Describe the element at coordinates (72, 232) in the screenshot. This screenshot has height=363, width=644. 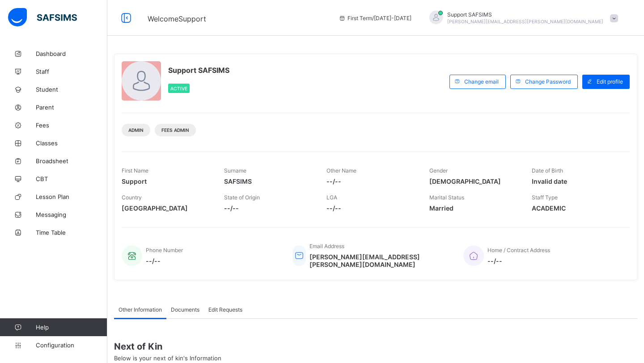
I see `span: Time Table` at that location.